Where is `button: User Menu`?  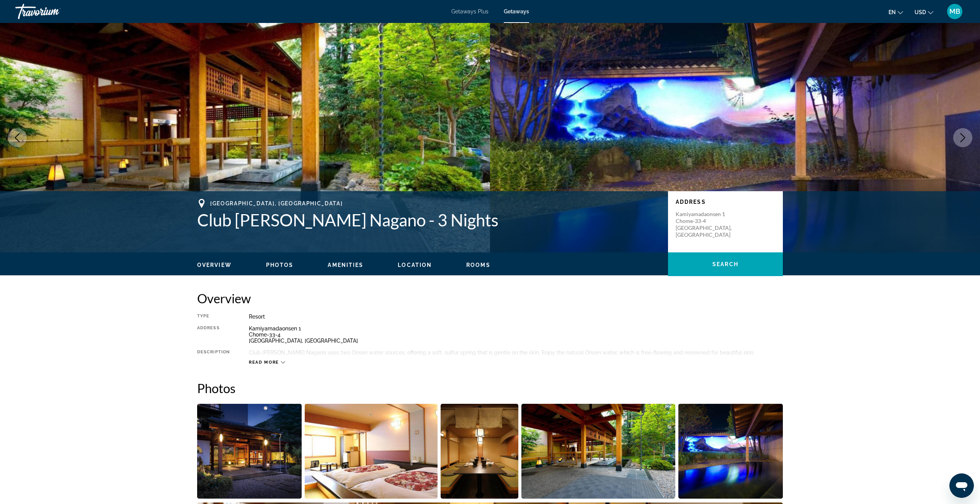 button: User Menu is located at coordinates (954, 12).